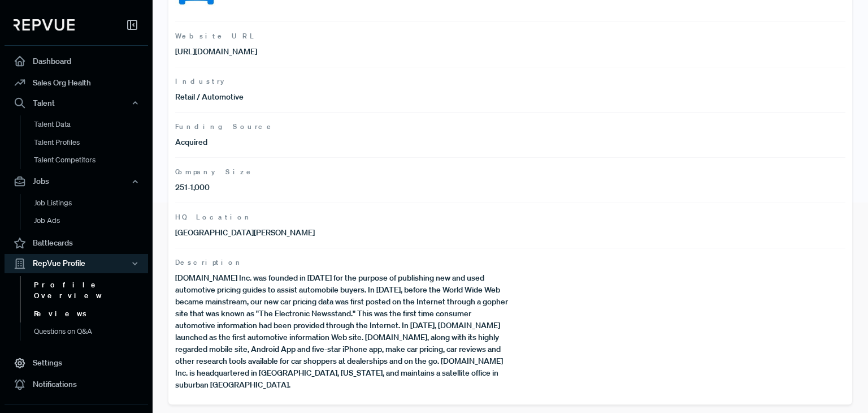 The height and width of the screenshot is (413, 868). What do you see at coordinates (77, 61) in the screenshot?
I see `a: Dashboard` at bounding box center [77, 61].